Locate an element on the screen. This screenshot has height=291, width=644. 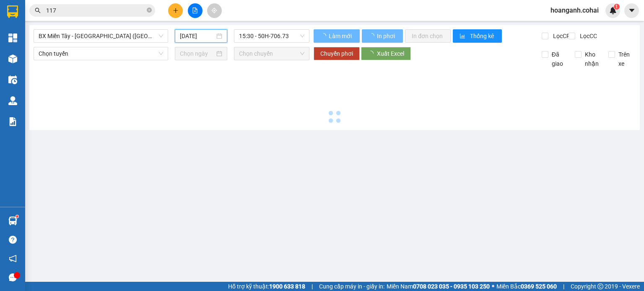
button: Chuyển phơi is located at coordinates (336, 53).